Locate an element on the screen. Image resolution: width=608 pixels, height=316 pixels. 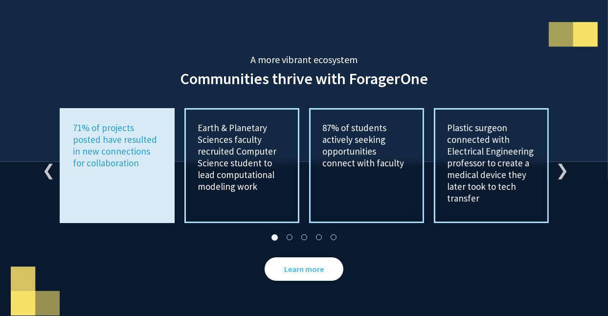
button: 2 of 2 is located at coordinates (290, 237).